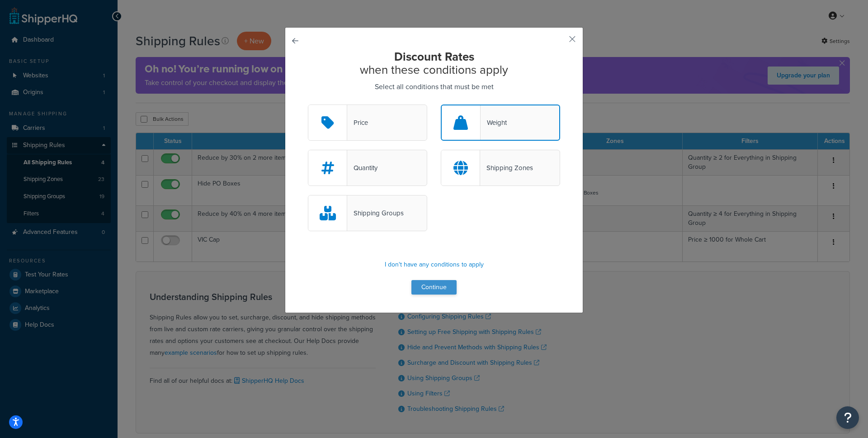 This screenshot has height=438, width=868. What do you see at coordinates (434, 265) in the screenshot?
I see `p: I don't have any conditions to apply` at bounding box center [434, 265].